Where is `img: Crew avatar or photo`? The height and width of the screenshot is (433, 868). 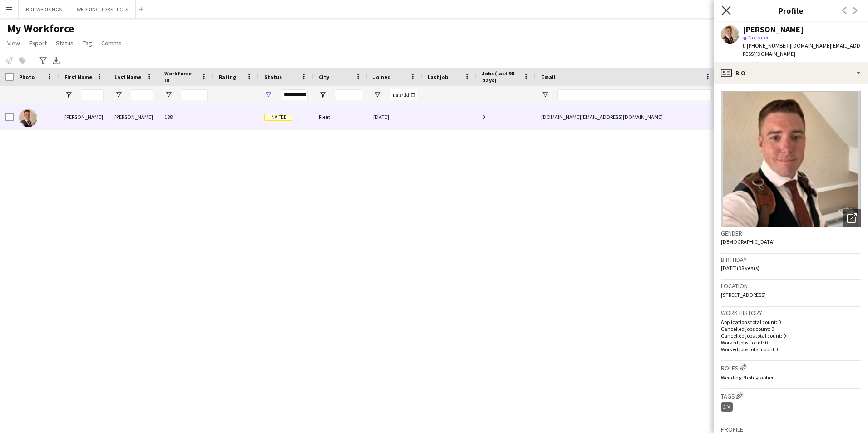 img: Crew avatar or photo is located at coordinates (791, 160).